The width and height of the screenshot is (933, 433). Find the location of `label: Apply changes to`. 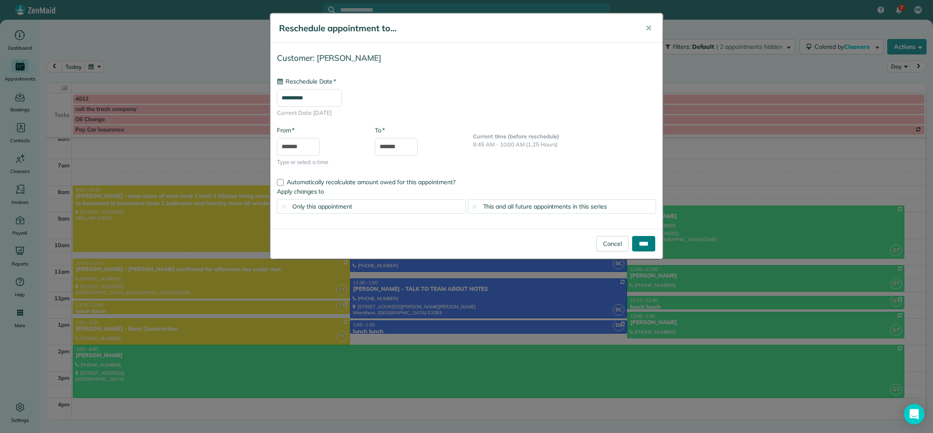

label: Apply changes to is located at coordinates (467, 191).